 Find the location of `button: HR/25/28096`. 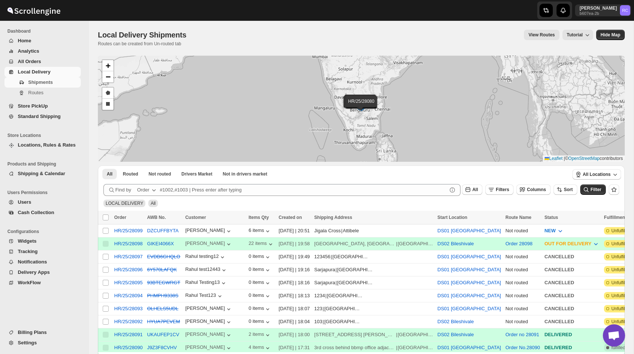

button: HR/25/28096 is located at coordinates (128, 269).